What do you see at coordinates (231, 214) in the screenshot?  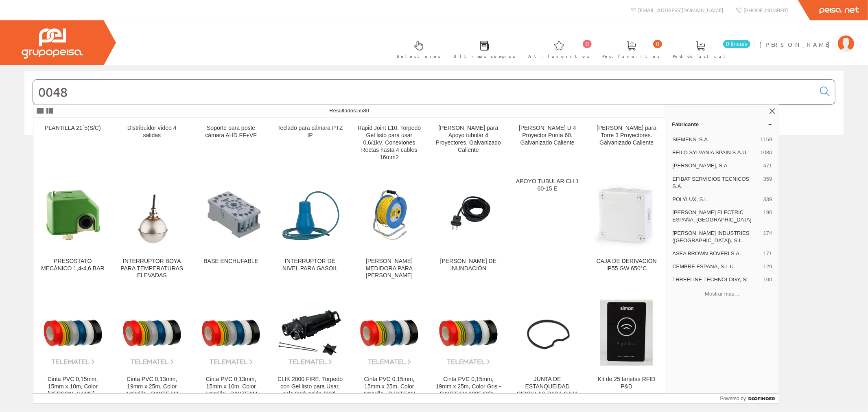 I see `img: BASE ENCHUFABLE` at bounding box center [231, 214].